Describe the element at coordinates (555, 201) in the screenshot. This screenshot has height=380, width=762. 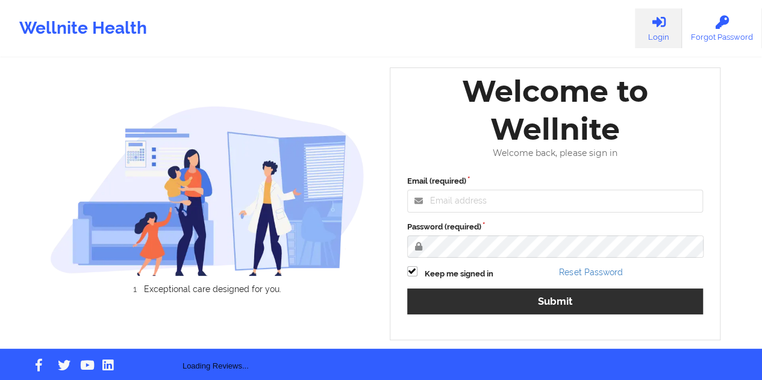
I see `input: Email address` at that location.